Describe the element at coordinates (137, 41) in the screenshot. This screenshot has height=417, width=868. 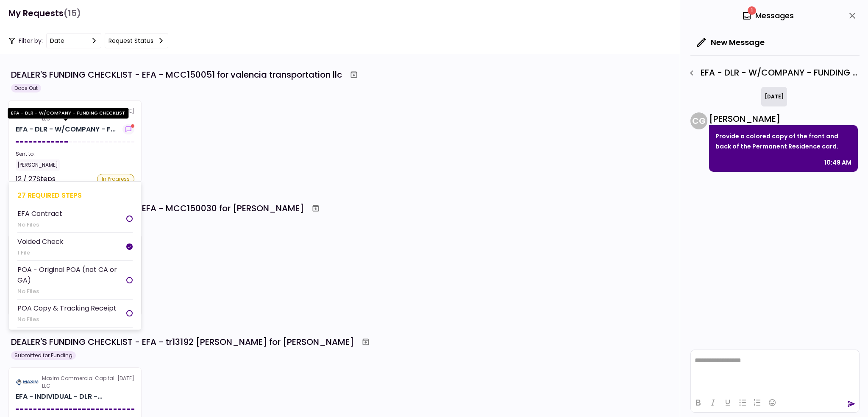
I see `button: Request status` at that location.